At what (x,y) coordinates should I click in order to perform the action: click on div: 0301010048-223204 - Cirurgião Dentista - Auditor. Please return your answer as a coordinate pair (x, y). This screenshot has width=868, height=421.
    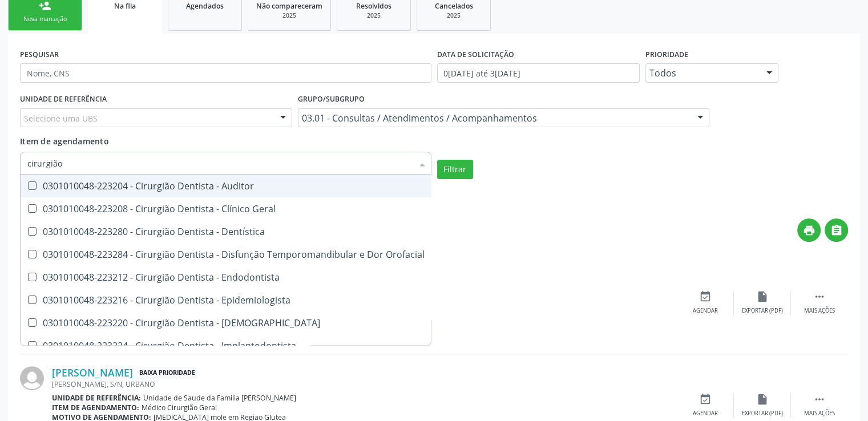
    Looking at the image, I should click on (246, 186).